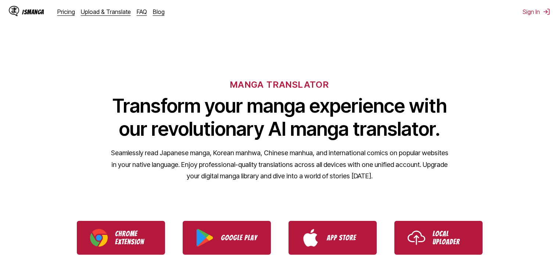 The height and width of the screenshot is (255, 559). I want to click on div: IsManga, so click(33, 12).